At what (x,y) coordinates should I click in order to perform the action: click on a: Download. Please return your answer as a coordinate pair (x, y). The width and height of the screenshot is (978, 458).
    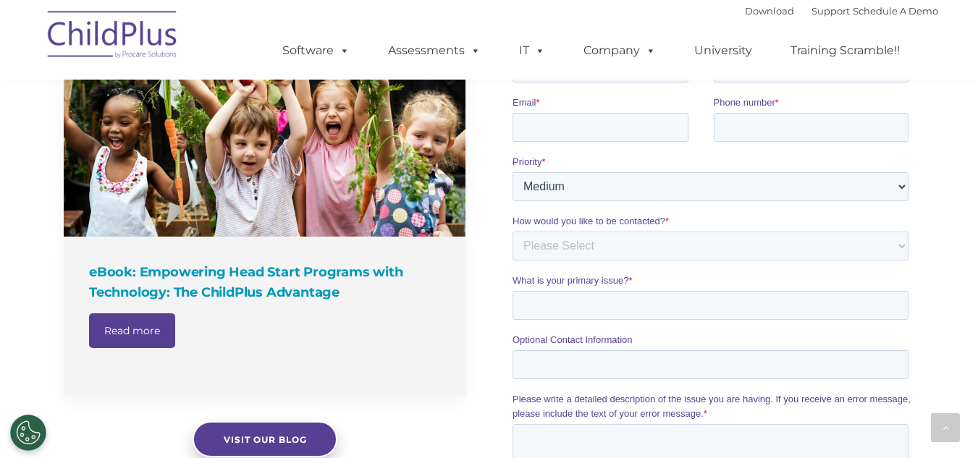
    Looking at the image, I should click on (770, 11).